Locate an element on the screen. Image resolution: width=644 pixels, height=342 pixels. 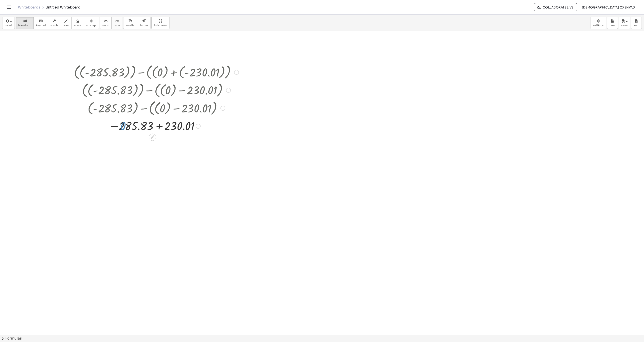
a: Whiteboards is located at coordinates (29, 7).